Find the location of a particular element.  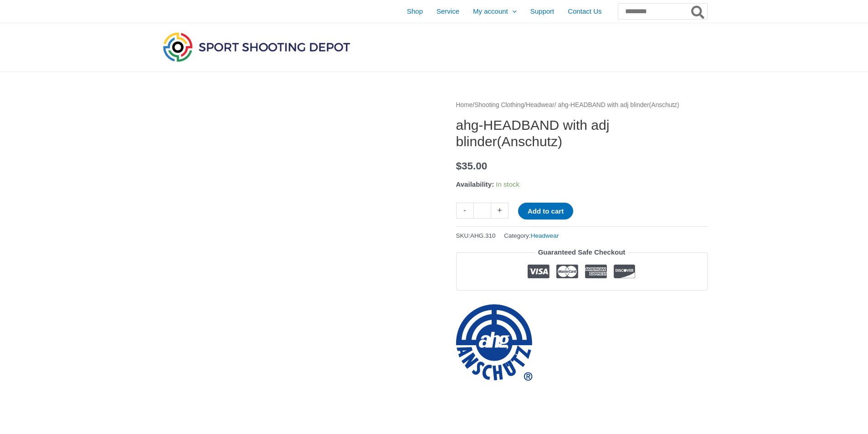

a: ahg-Anschütz is located at coordinates (494, 342).